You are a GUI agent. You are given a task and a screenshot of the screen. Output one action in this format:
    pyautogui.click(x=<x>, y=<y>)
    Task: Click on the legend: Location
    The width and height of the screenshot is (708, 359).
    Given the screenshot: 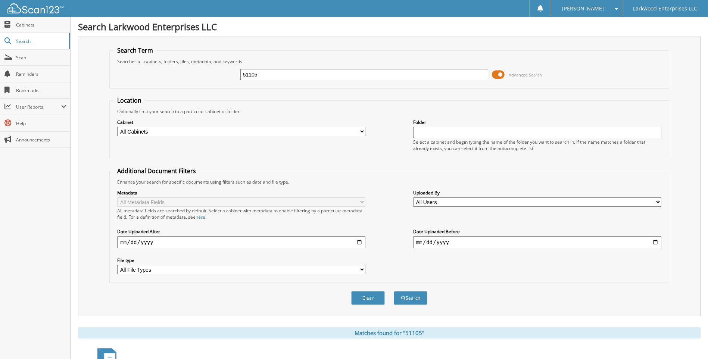 What is the action you would take?
    pyautogui.click(x=129, y=100)
    